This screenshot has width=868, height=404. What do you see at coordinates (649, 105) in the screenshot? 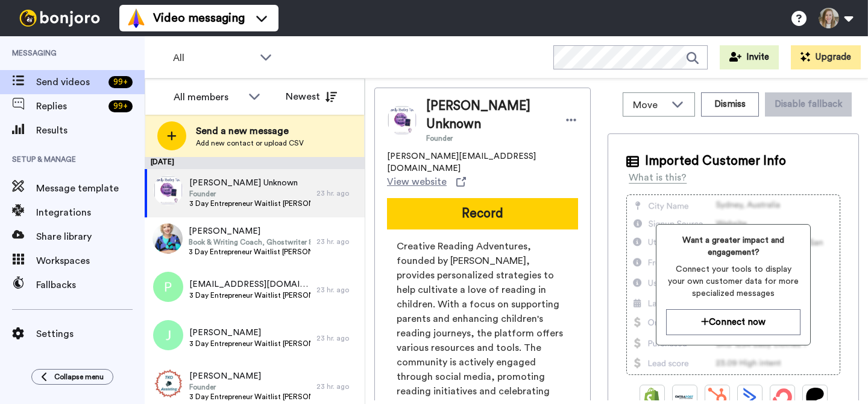
I see `span: Move` at bounding box center [649, 105].